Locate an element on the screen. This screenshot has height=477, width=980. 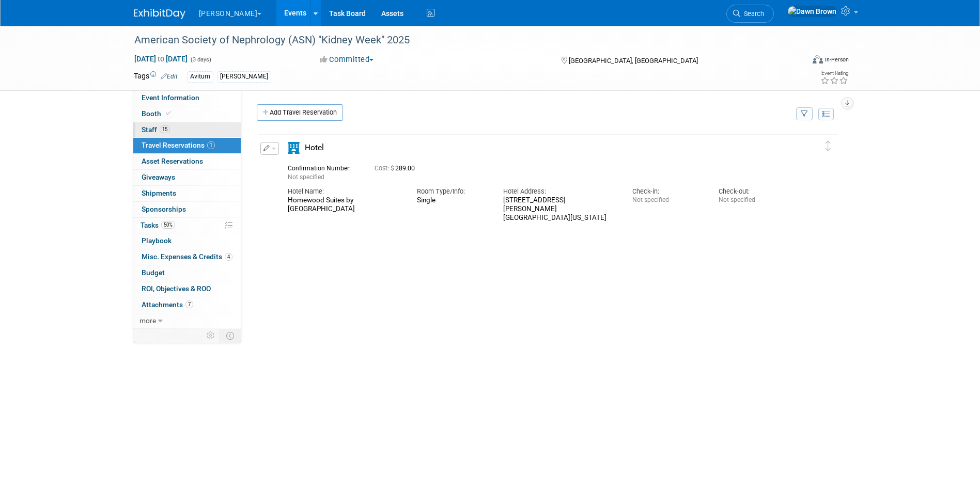
span: Misc. Expenses & Credits is located at coordinates (187, 257).